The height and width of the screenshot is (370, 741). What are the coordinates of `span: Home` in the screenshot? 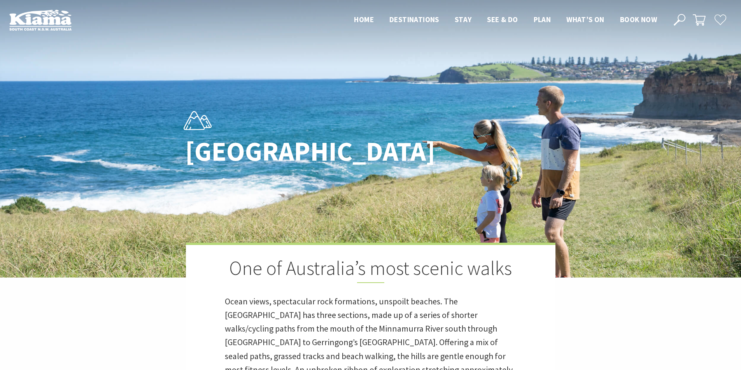 It's located at (363, 19).